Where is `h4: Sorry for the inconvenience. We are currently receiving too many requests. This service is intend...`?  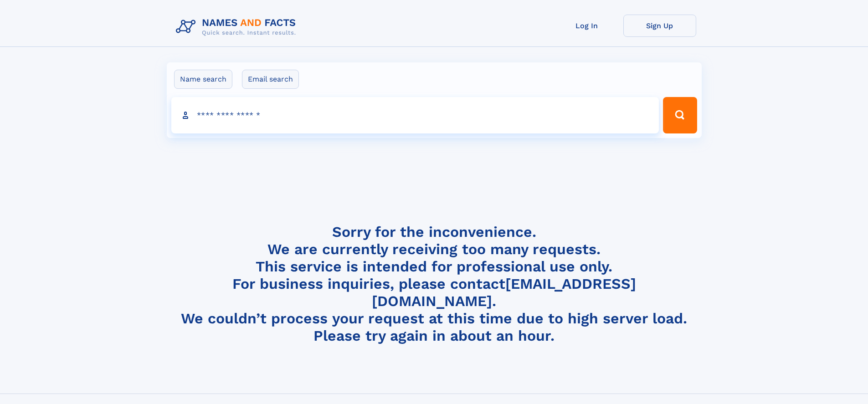
h4: Sorry for the inconvenience. We are currently receiving too many requests. This service is intend... is located at coordinates (434, 284).